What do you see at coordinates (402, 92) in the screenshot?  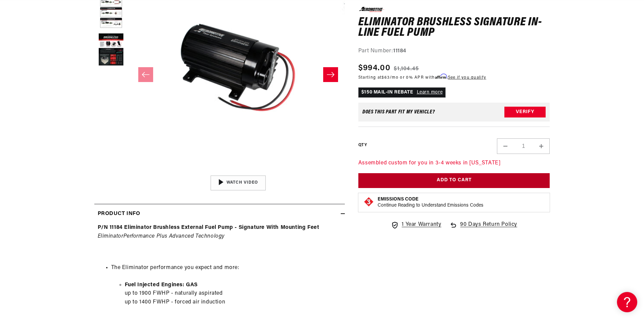 I see `p: $150 MAIL-IN REBATE` at bounding box center [402, 92].